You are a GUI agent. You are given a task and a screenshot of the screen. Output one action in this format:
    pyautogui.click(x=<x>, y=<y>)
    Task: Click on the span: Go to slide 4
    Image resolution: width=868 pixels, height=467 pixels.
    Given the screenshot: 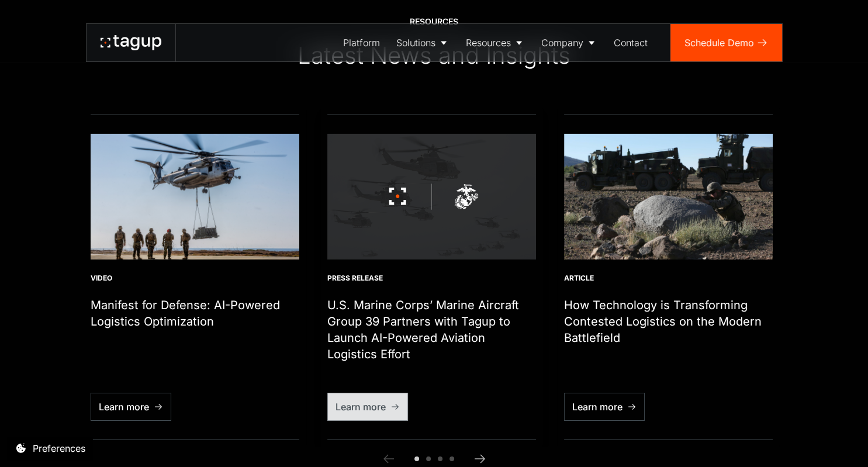 What is the action you would take?
    pyautogui.click(x=452, y=459)
    